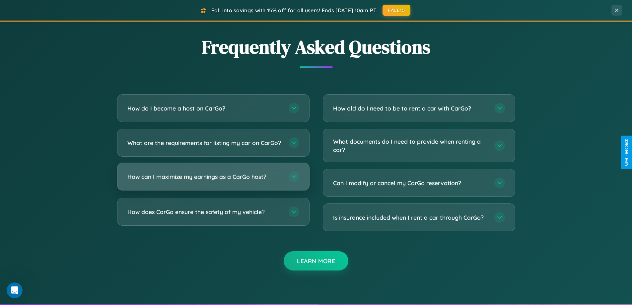  I want to click on div: Give Feedback, so click(626, 152).